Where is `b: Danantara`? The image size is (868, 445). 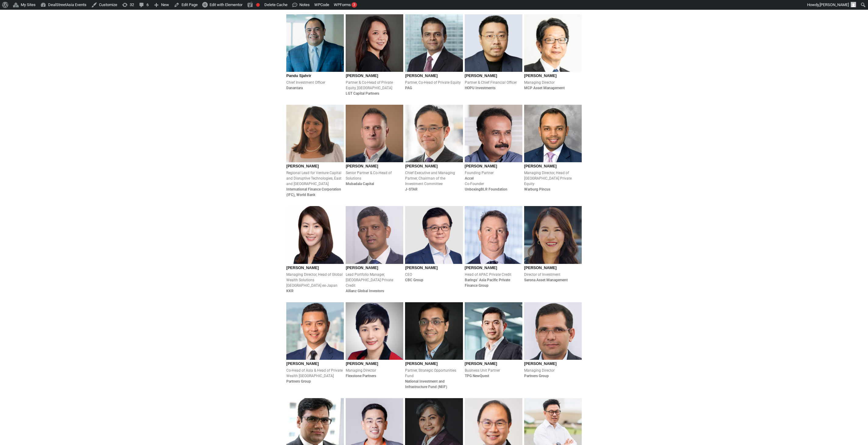
b: Danantara is located at coordinates (294, 88).